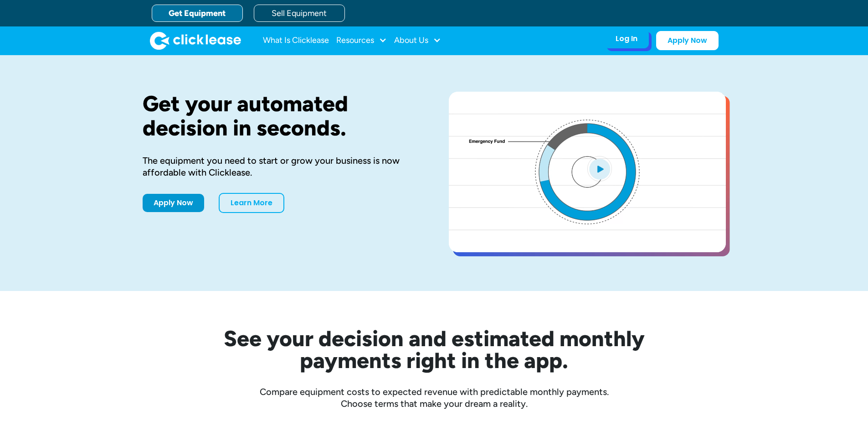  Describe the element at coordinates (251, 203) in the screenshot. I see `a: Learn More` at that location.